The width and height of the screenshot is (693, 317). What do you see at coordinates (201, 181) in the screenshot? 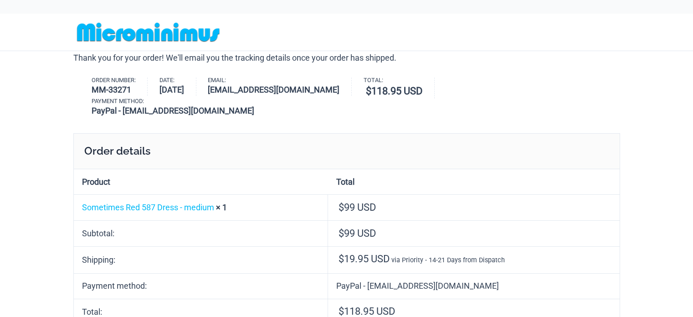
I see `th: Product` at bounding box center [201, 181].